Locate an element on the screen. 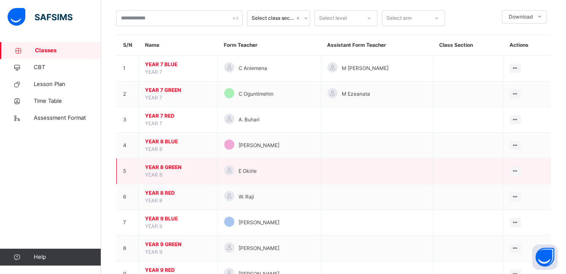  td: 5 is located at coordinates (128, 171).